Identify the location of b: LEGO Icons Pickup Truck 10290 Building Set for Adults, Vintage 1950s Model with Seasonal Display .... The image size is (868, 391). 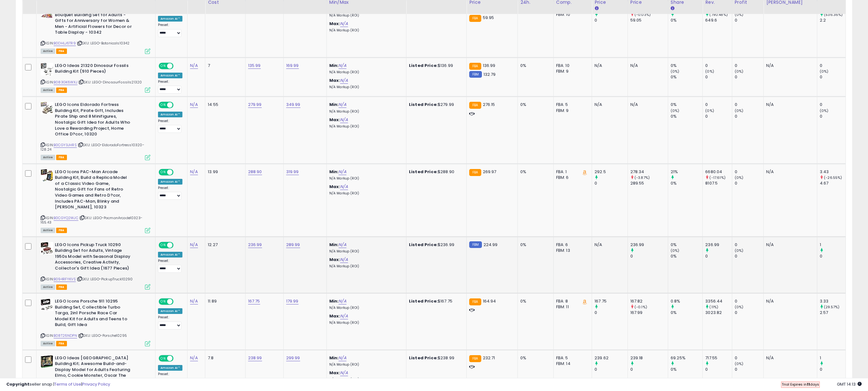
(93, 258).